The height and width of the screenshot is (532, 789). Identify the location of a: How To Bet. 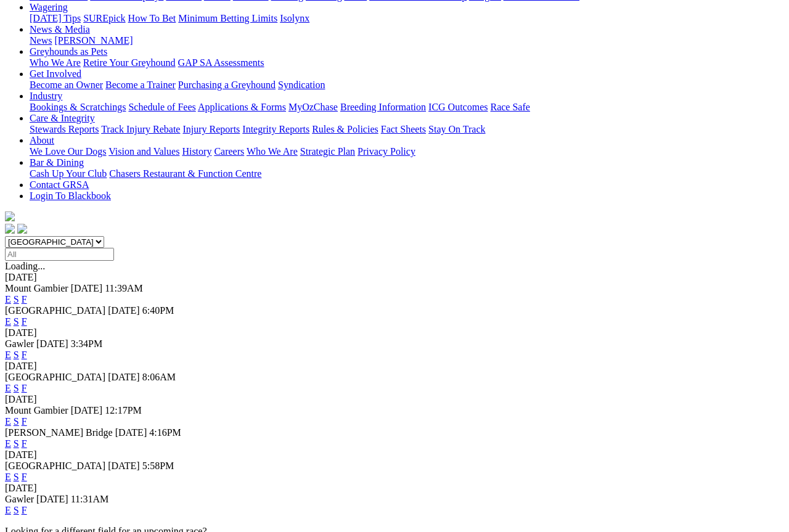
(152, 18).